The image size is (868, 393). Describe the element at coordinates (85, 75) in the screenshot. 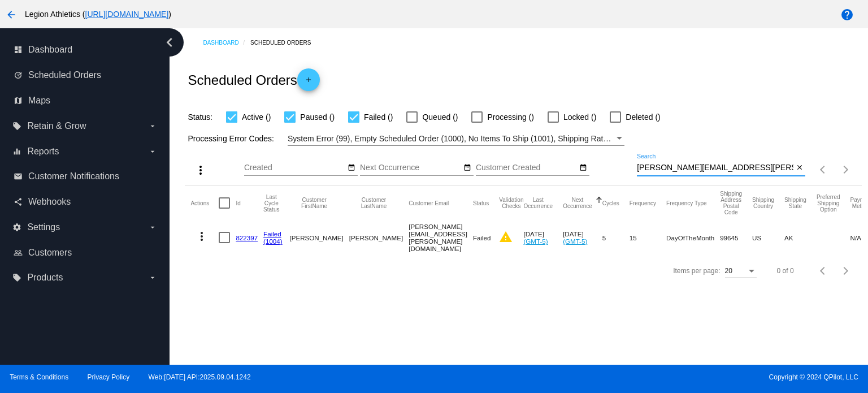

I see `a: update Scheduled Orders` at that location.